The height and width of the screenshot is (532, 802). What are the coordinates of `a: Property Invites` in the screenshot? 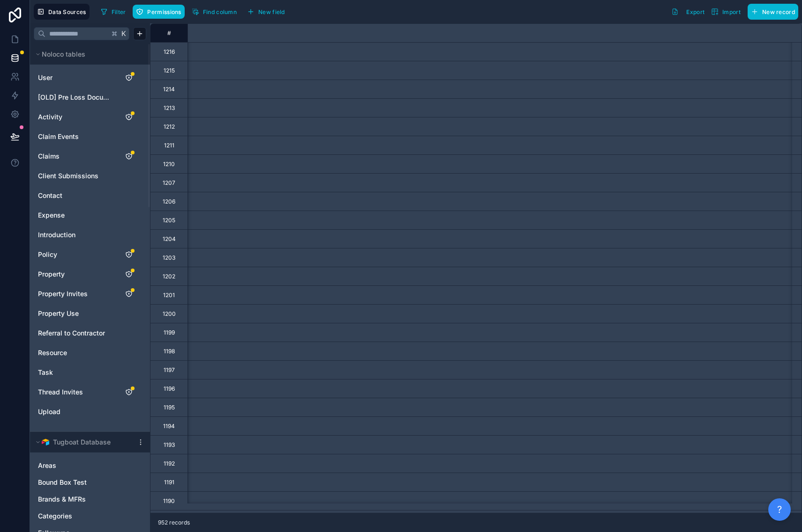 It's located at (76, 294).